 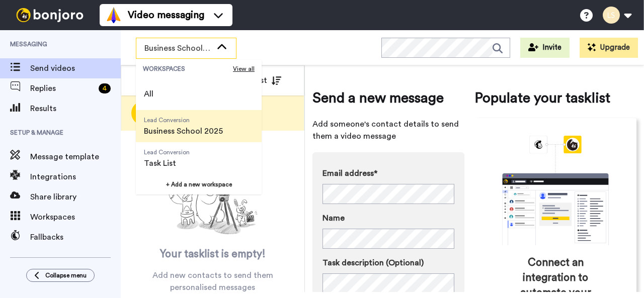 I want to click on label: Email address*, so click(x=388, y=173).